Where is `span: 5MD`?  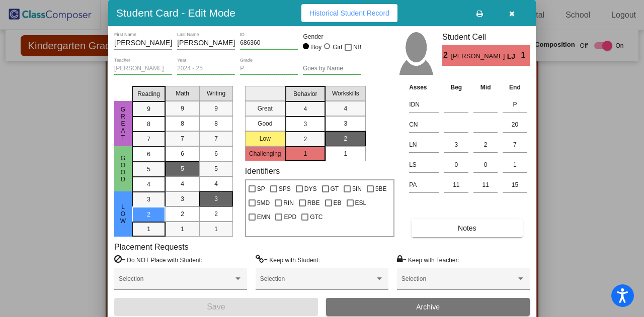
span: 5MD is located at coordinates (263, 203).